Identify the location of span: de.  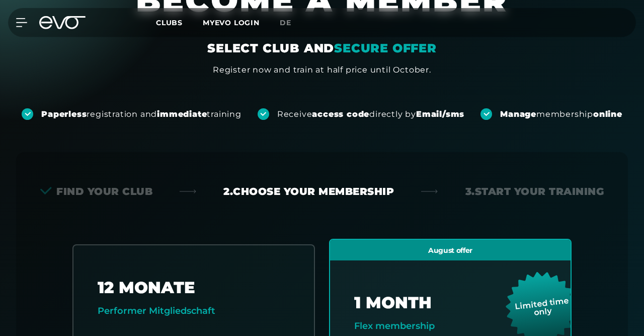
(286, 23).